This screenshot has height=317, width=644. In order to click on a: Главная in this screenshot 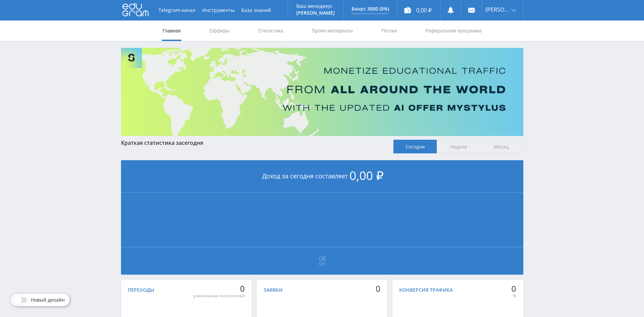, I will do `click(171, 30)`.